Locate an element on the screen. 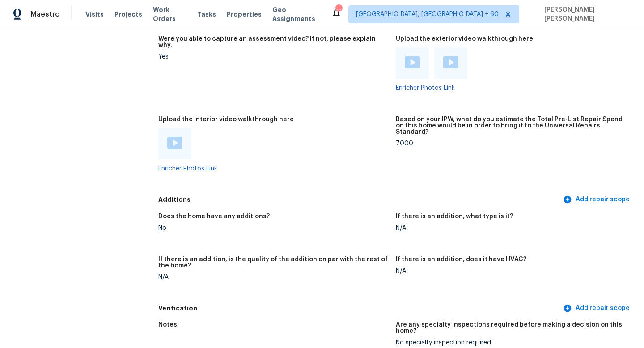  span: Tasks is located at coordinates (207, 14).